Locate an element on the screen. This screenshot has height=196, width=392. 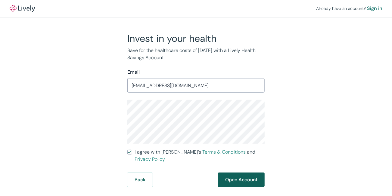
button: Open Account is located at coordinates (241, 180).